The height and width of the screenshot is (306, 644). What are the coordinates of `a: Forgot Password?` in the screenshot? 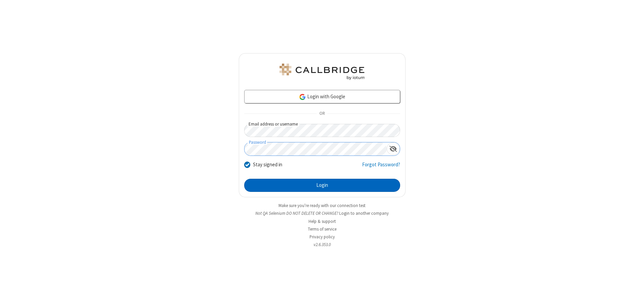 It's located at (381, 167).